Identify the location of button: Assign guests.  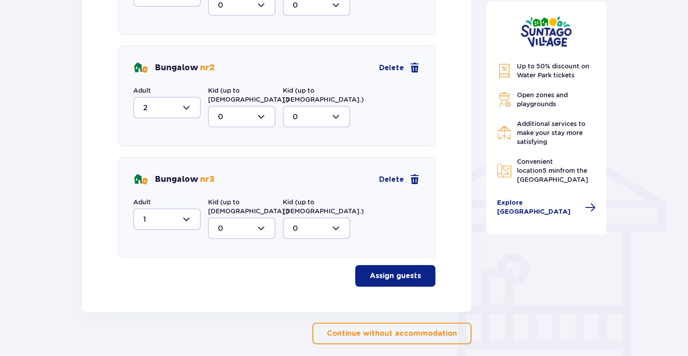
(396, 276).